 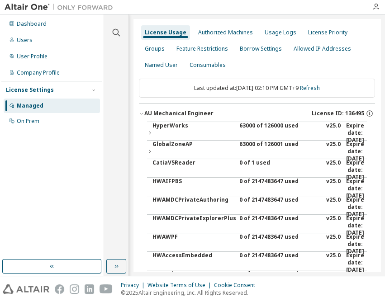 I want to click on span: License ID: 136495, so click(x=338, y=114).